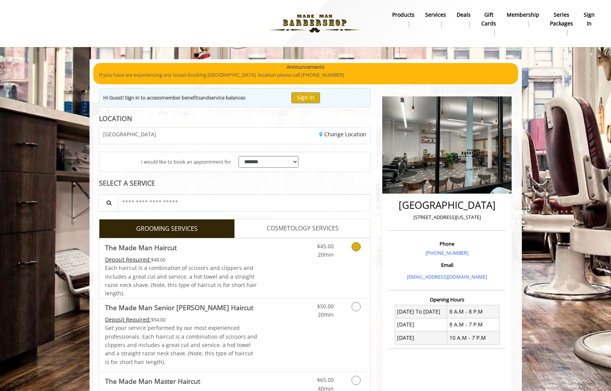  I want to click on h3: Opening Hours, so click(447, 299).